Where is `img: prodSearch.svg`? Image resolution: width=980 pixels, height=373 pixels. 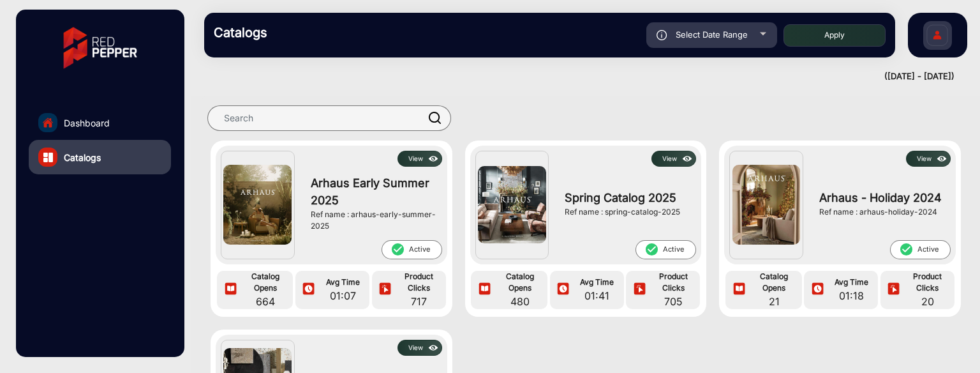 img: prodSearch.svg is located at coordinates (436, 118).